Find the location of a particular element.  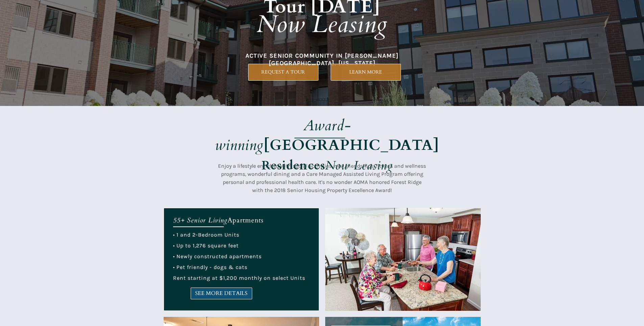

a: REQUEST A TOUR is located at coordinates (283, 72).